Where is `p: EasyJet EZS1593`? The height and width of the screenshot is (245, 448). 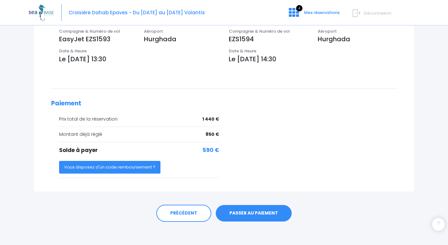 p: EasyJet EZS1593 is located at coordinates (96, 39).